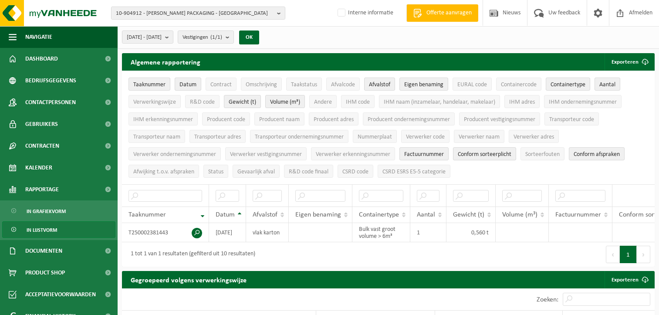 The image size is (659, 315). What do you see at coordinates (522, 102) in the screenshot?
I see `span: IHM adres` at bounding box center [522, 102].